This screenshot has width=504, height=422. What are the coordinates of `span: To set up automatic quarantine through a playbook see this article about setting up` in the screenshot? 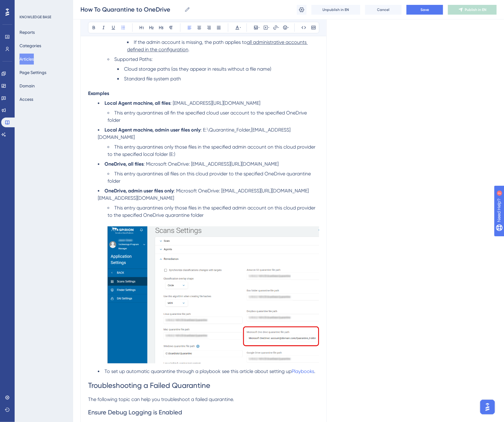 It's located at (198, 371).